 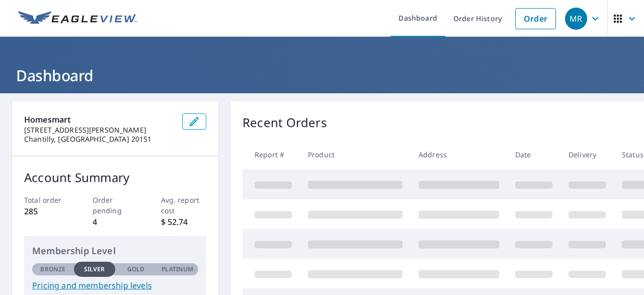 What do you see at coordinates (535, 19) in the screenshot?
I see `a: Order` at bounding box center [535, 19].